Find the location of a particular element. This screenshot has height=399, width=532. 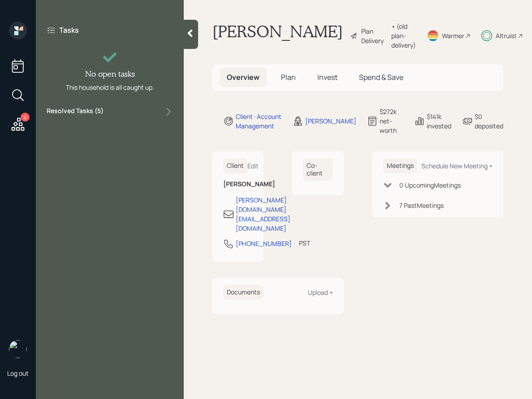

span: Plan is located at coordinates (288, 77).